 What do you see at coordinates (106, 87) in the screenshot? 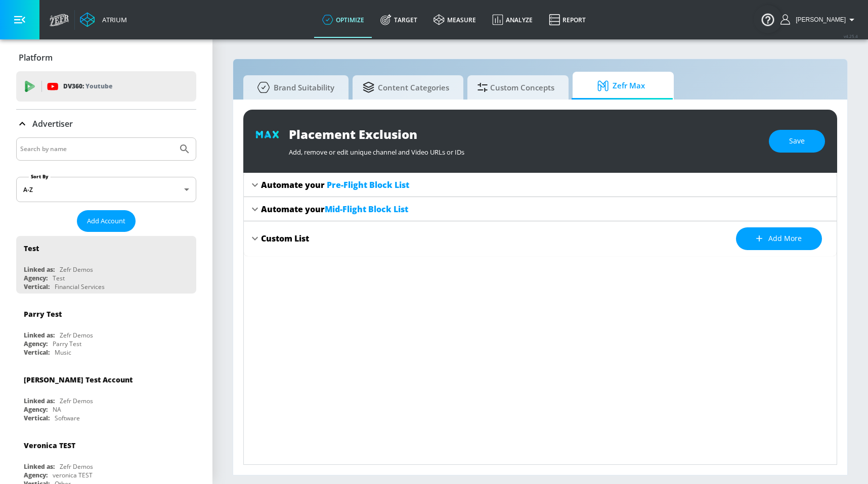
I see `div: DV360: Youtube` at bounding box center [106, 87].